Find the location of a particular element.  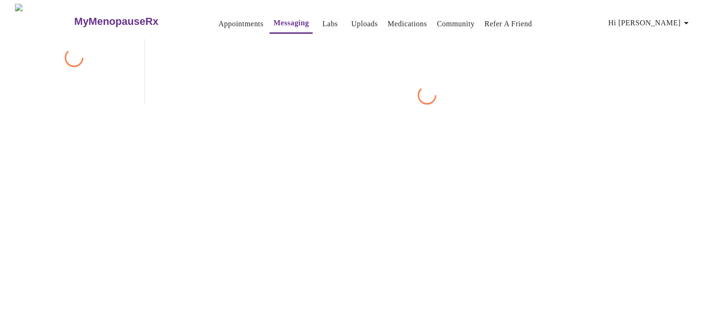

a: Appointments is located at coordinates (241, 24).